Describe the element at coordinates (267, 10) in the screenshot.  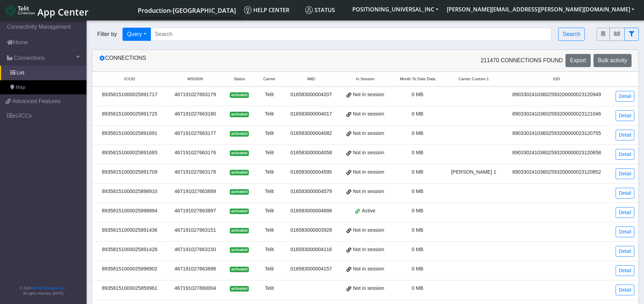
I see `span: Help center` at that location.